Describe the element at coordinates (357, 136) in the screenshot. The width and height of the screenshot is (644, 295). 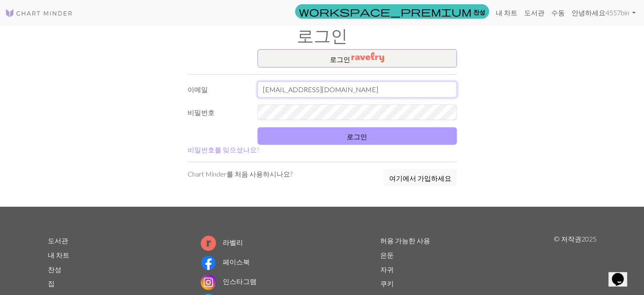
I see `button: 로그인` at that location.